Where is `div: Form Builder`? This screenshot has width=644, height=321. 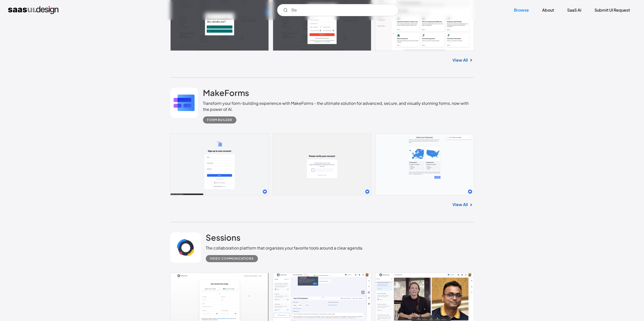 div: Form Builder is located at coordinates (219, 120).